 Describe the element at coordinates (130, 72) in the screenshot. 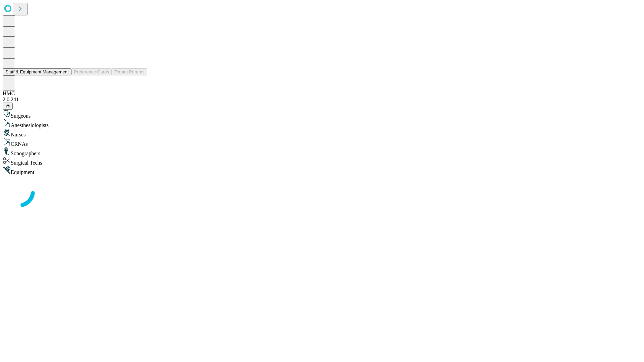

I see `button: Tenant Params` at that location.